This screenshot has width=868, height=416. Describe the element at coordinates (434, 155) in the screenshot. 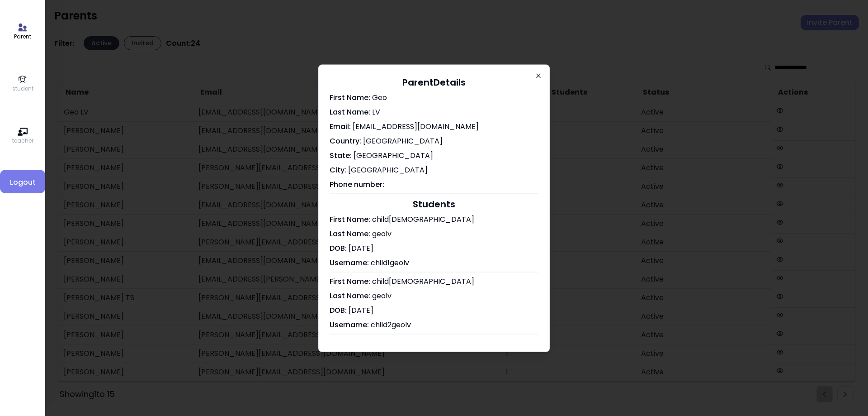

I see `p: State:` at that location.